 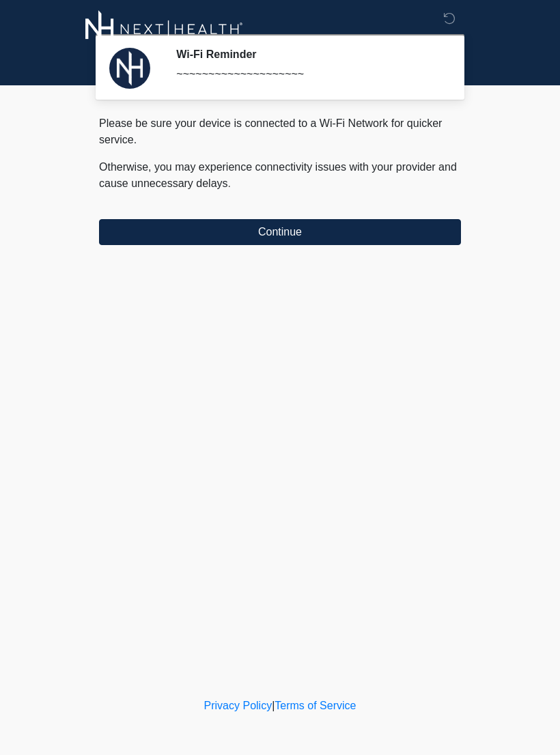 What do you see at coordinates (280, 132) in the screenshot?
I see `p: Please be sure your device is connected to a Wi-Fi Network for quicker service.` at bounding box center [280, 132].